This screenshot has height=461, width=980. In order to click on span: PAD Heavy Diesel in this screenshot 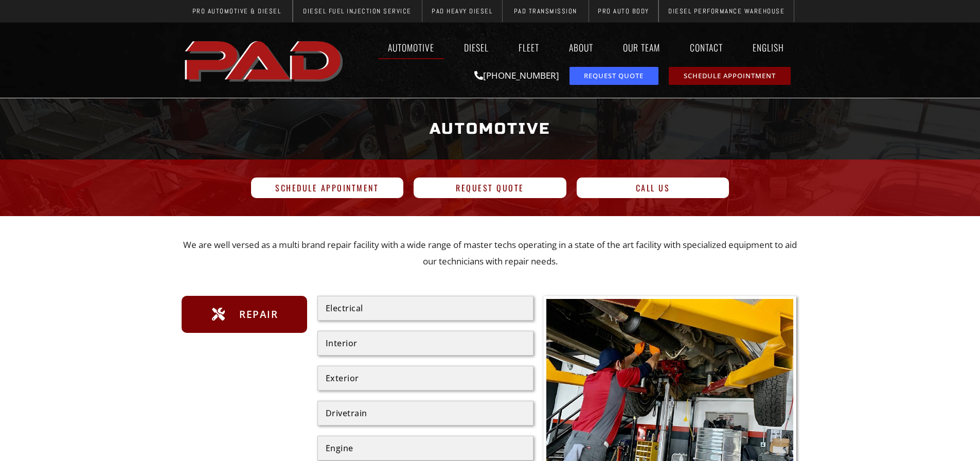, I will do `click(462, 11)`.